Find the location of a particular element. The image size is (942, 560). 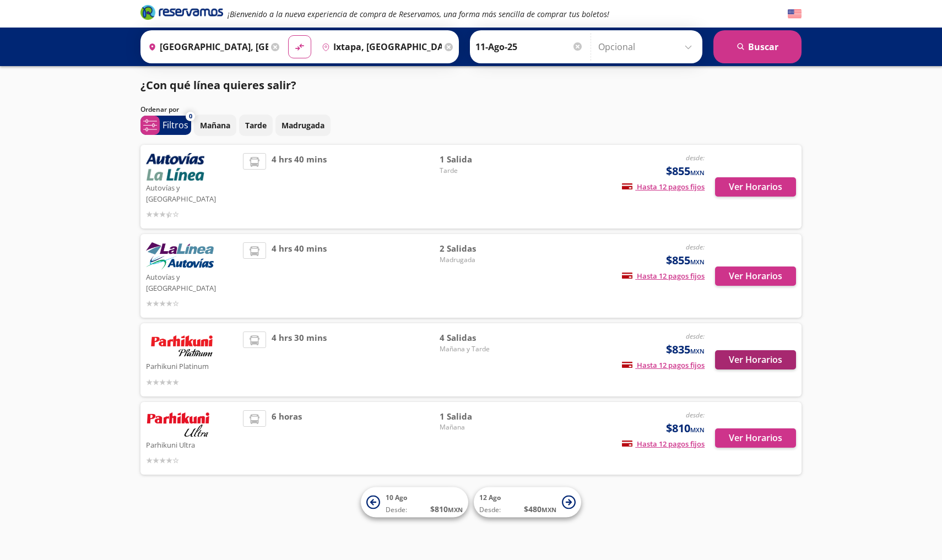

button: 10 AgoDesde:$810MXN is located at coordinates (414, 502).